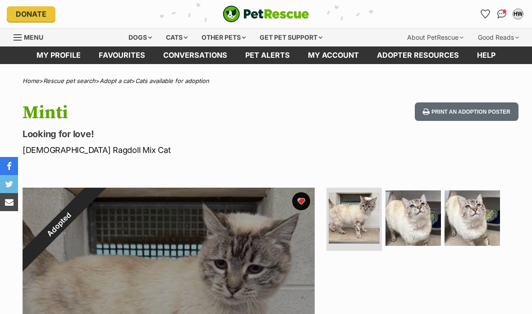 The image size is (532, 314). I want to click on a: conversations, so click(195, 55).